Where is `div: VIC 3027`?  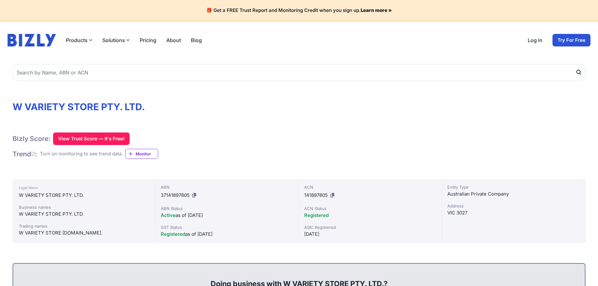 div: VIC 3027 is located at coordinates (513, 213).